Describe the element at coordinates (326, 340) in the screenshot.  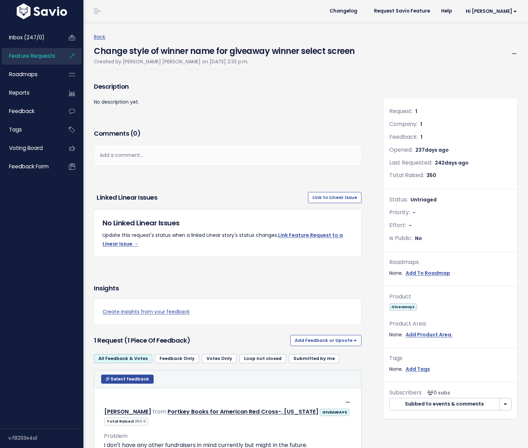
I see `button: Add Feedback or Upvote` at that location.